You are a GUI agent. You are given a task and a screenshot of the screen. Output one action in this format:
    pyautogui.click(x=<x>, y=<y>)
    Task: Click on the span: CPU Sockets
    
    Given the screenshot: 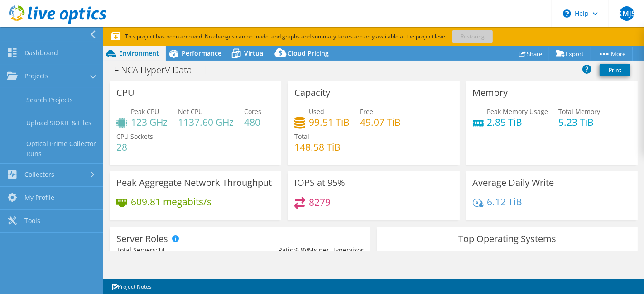 What is the action you would take?
    pyautogui.click(x=135, y=136)
    